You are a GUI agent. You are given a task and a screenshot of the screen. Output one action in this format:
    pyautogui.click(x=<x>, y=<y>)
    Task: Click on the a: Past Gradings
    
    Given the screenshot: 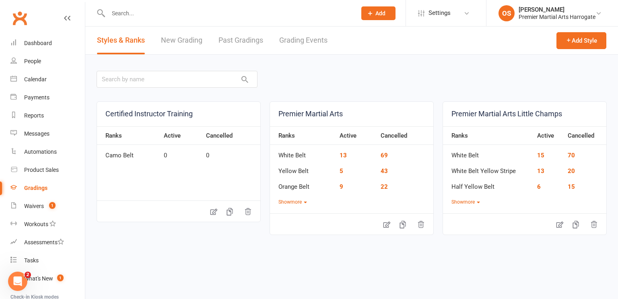 What is the action you would take?
    pyautogui.click(x=241, y=40)
    